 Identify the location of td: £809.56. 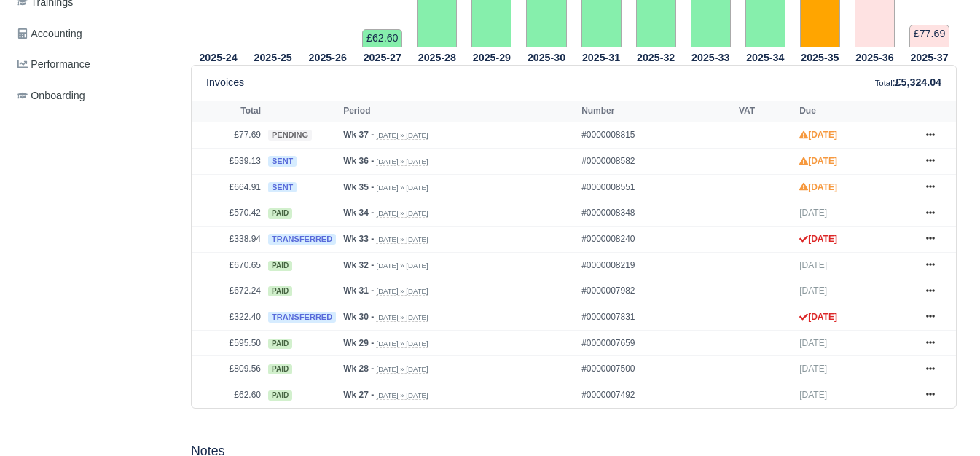
(228, 369).